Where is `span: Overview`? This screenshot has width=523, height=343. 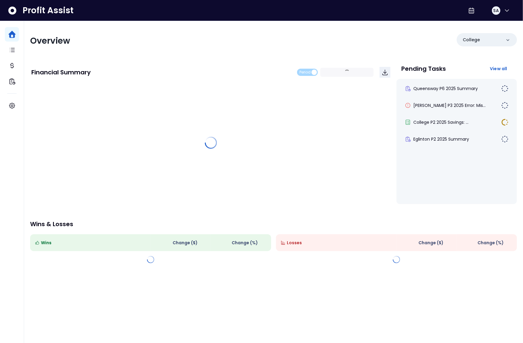 span: Overview is located at coordinates (50, 41).